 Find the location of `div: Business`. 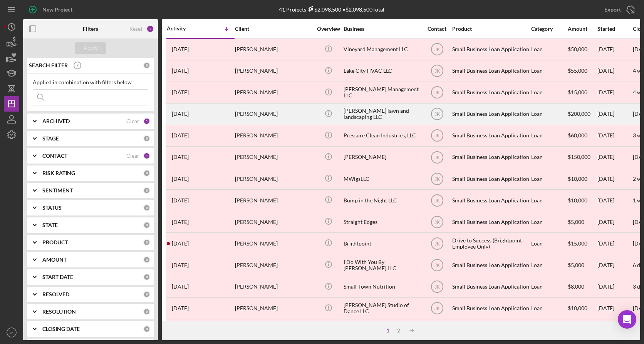

div: Business is located at coordinates (382, 29).